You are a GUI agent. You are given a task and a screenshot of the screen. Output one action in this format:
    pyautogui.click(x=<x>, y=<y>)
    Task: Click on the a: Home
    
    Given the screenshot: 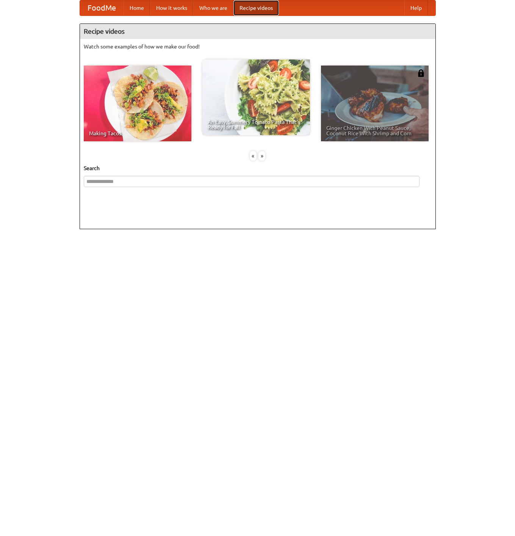 What is the action you would take?
    pyautogui.click(x=137, y=8)
    